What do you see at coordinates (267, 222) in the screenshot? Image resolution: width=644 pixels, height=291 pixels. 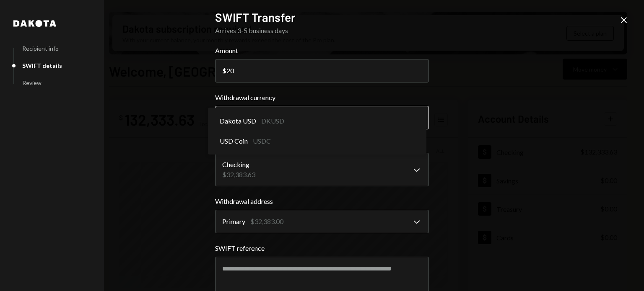 I see `div: $32,383.00` at bounding box center [267, 222].